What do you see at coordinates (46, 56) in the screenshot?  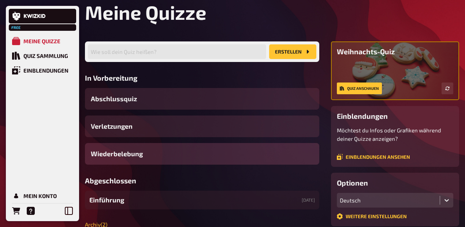 I see `div: Quiz Sammlung` at bounding box center [46, 56].